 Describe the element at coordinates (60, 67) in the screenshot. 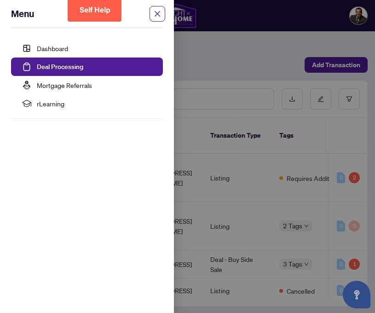

I see `a: Deal Processing` at that location.